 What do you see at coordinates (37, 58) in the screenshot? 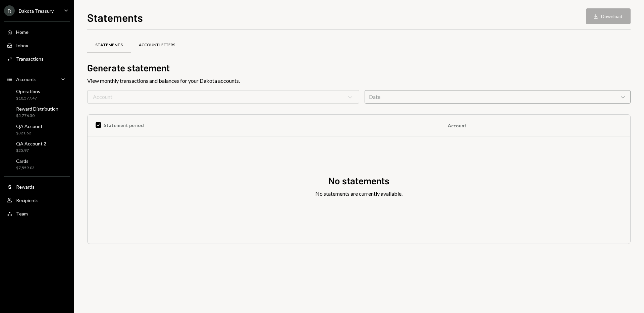
I see `a: Transactions` at bounding box center [37, 58].